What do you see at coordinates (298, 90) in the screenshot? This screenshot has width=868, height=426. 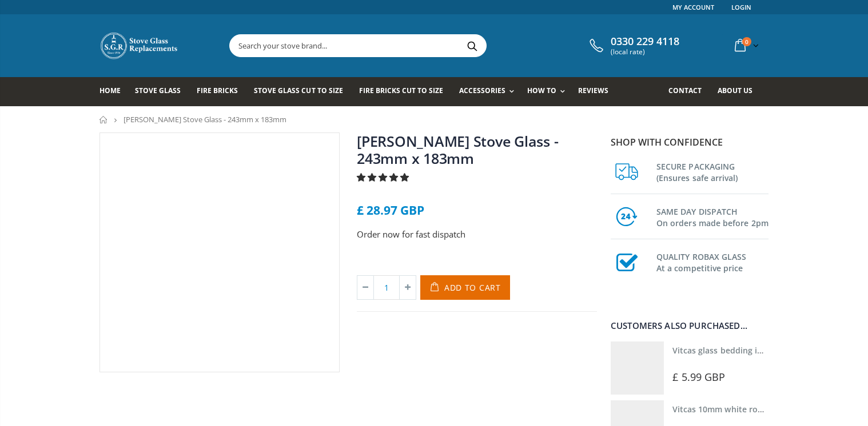 I see `span: Stove Glass Cut To Size` at bounding box center [298, 90].